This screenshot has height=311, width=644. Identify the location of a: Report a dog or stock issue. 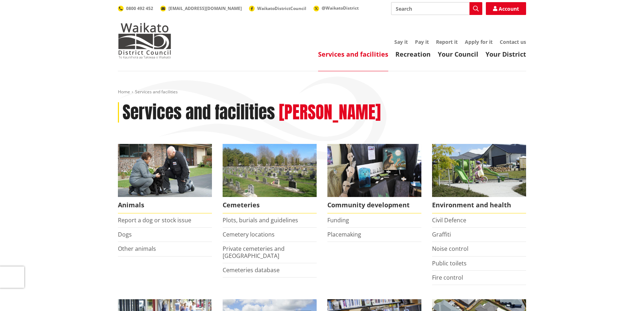
(155, 221).